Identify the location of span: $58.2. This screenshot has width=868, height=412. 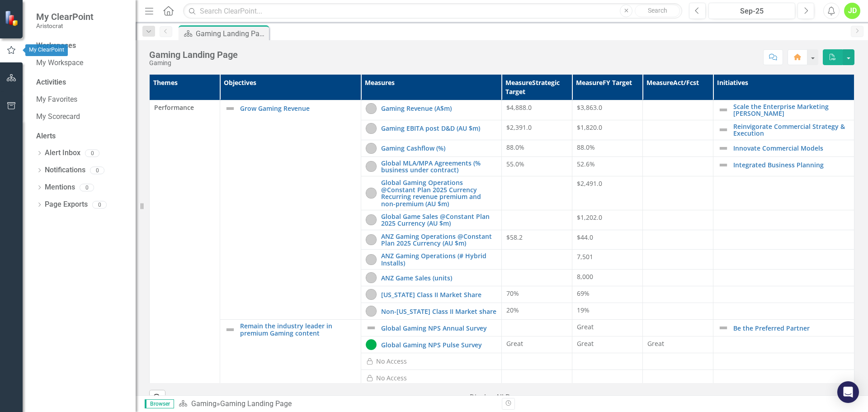
(514, 237).